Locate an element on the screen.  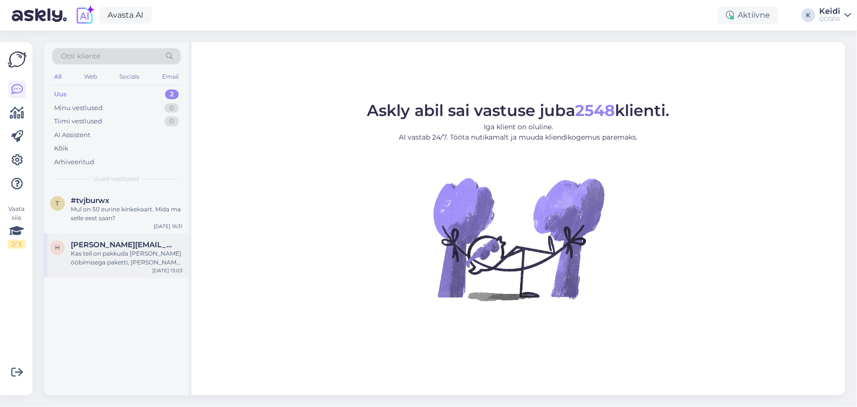
b: 2548 is located at coordinates (595, 110).